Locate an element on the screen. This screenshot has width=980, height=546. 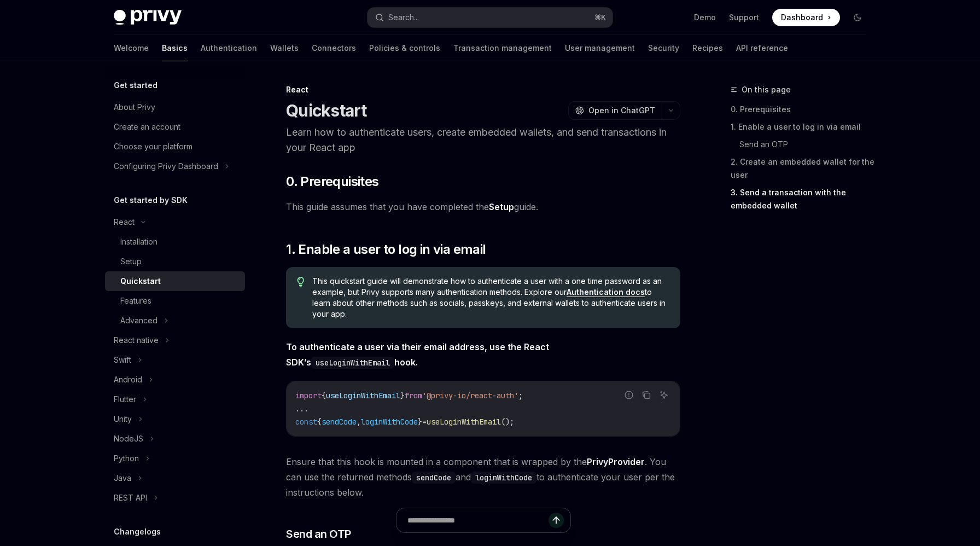
h1: Quickstart is located at coordinates (327, 110).